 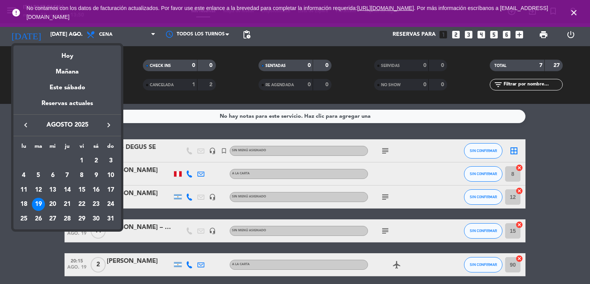 What do you see at coordinates (67, 204) in the screenshot?
I see `div: 21` at bounding box center [67, 204].